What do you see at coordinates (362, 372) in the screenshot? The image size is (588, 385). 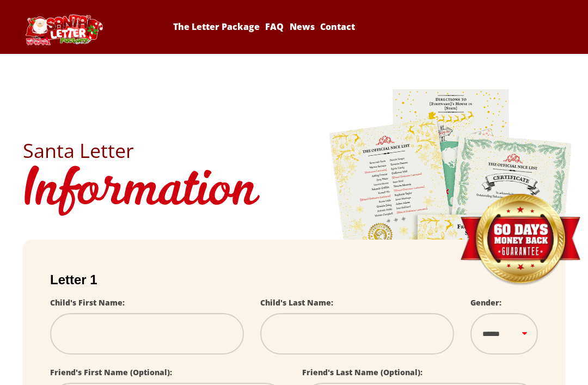 I see `label: Friend's Last Name (Optional):` at bounding box center [362, 372].